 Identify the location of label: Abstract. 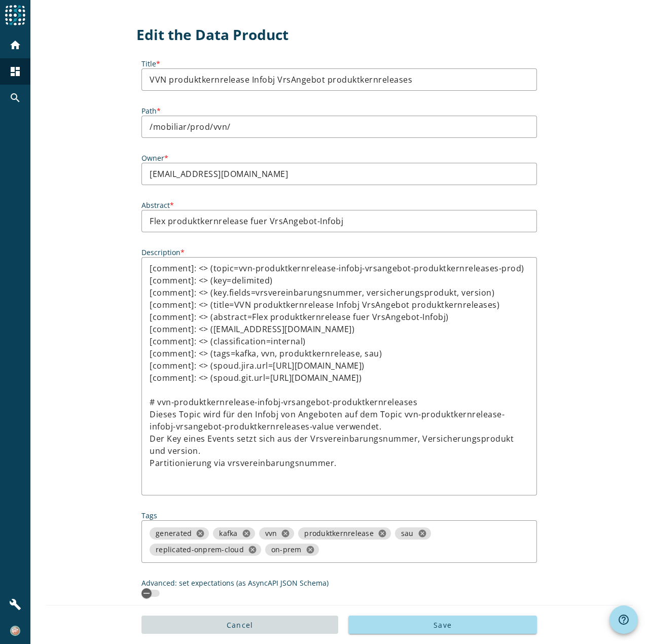
(339, 205).